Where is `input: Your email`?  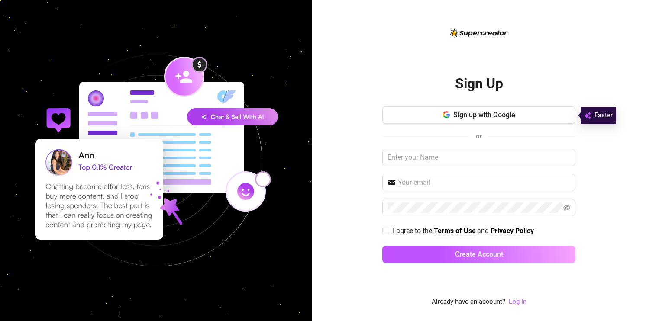
input: Your email is located at coordinates (484, 183).